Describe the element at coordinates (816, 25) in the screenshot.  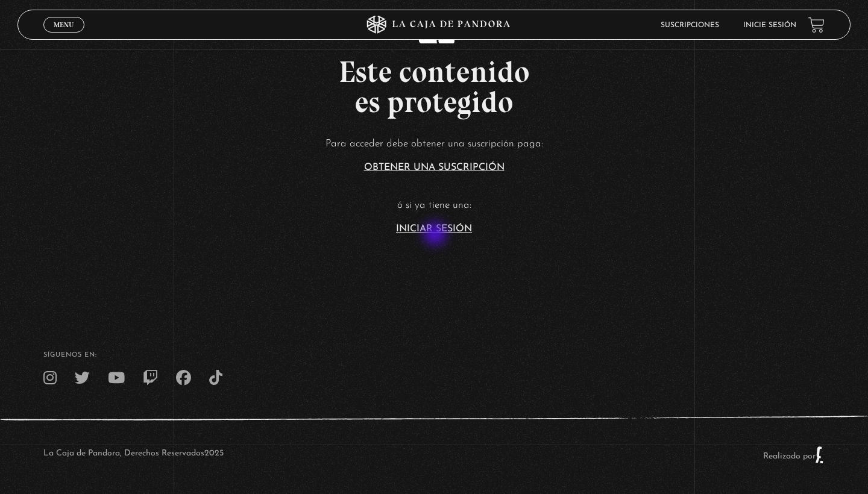
I see `a: View your shopping cart` at that location.